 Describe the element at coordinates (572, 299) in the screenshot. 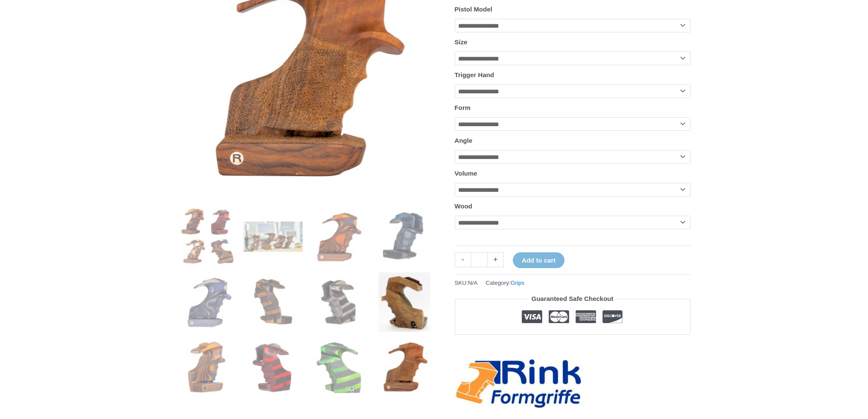

I see `legend: Guaranteed Safe Checkout` at that location.